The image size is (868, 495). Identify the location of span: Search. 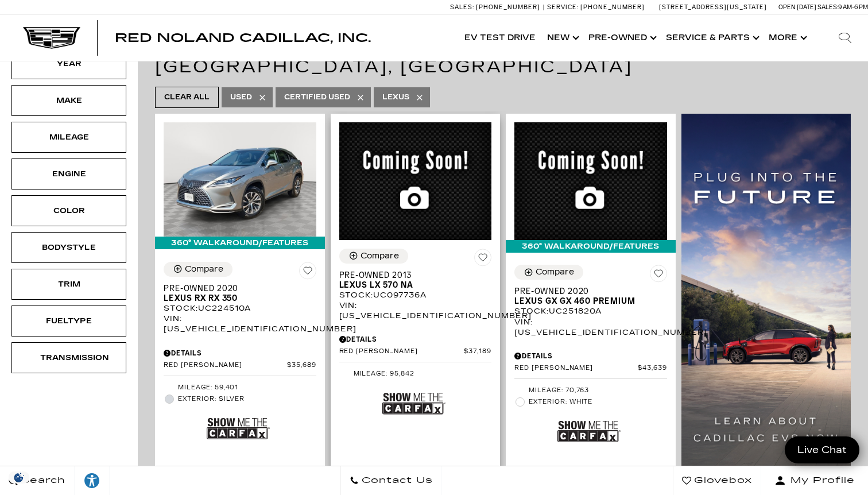
(41, 481).